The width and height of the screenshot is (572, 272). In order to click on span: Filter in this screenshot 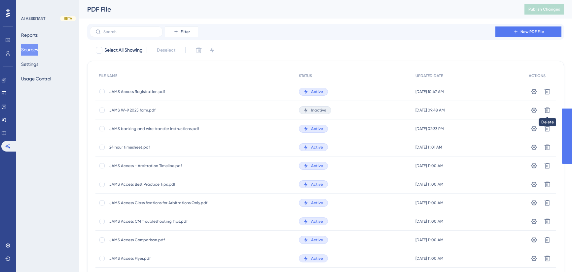, I will do `click(185, 32)`.